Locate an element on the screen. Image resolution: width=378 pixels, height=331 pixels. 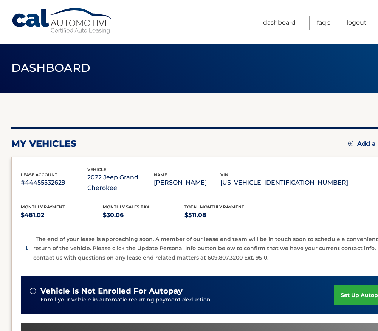
h2: my vehicles is located at coordinates (44, 144).